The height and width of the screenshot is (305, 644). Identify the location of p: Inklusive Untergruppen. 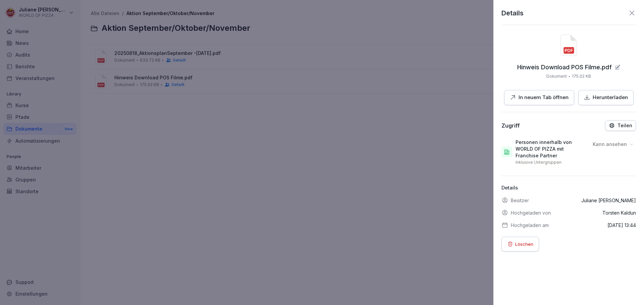
(538, 162).